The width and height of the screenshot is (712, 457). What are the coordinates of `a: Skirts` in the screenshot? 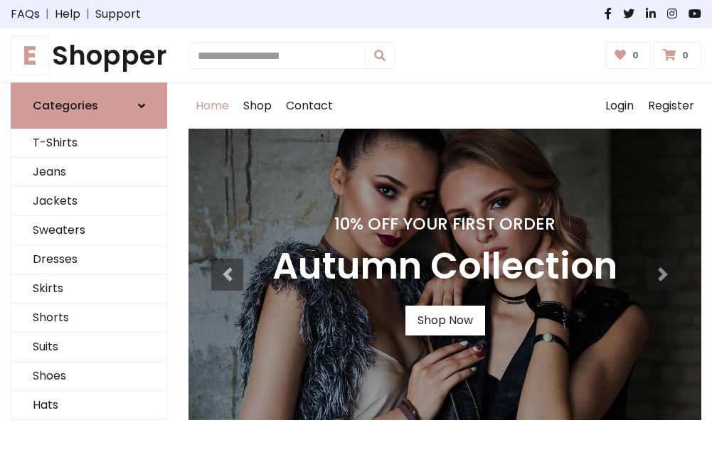 It's located at (89, 289).